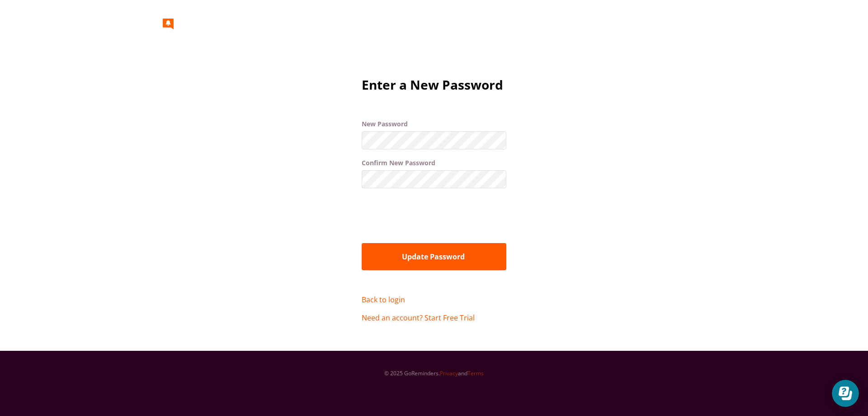 Image resolution: width=868 pixels, height=416 pixels. What do you see at coordinates (449, 373) in the screenshot?
I see `a: Privacy` at bounding box center [449, 373].